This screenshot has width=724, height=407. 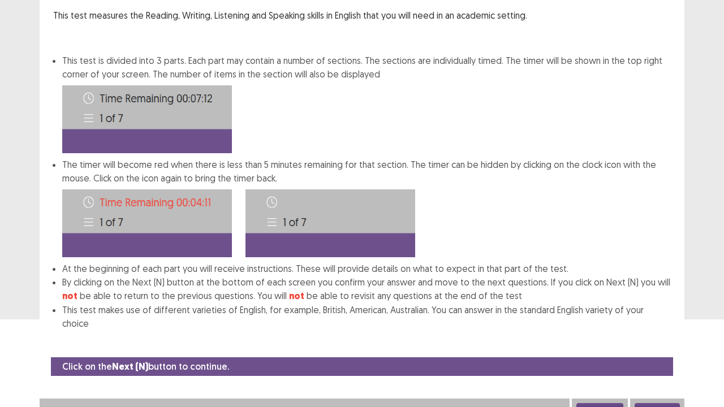 What do you see at coordinates (367, 210) in the screenshot?
I see `li: The timer will become red when there is less than 5 minutes remaining for that section. The timer...` at bounding box center [367, 210].